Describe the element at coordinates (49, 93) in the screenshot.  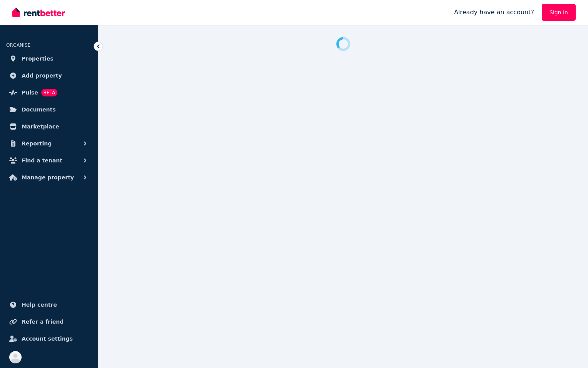
I see `a: PulseBETA` at that location.